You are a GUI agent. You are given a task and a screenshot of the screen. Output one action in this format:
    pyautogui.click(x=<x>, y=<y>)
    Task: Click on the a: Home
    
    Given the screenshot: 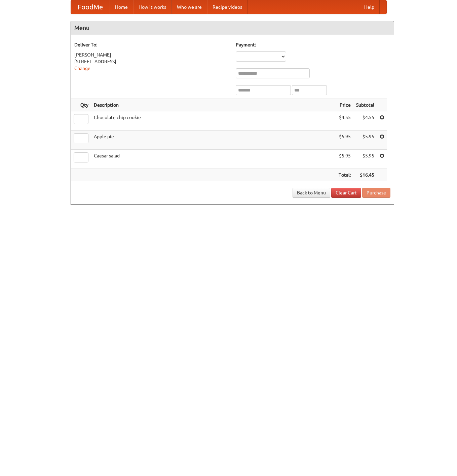 What is the action you would take?
    pyautogui.click(x=121, y=7)
    